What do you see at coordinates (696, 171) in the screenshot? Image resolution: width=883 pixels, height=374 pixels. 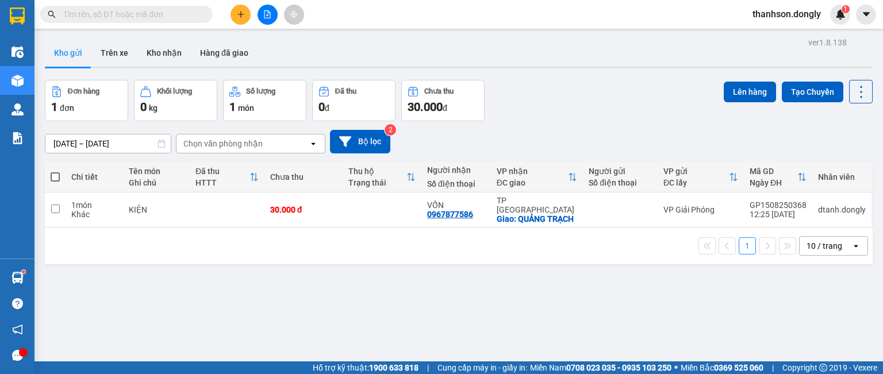 I see `div: VP gửi` at bounding box center [696, 171].